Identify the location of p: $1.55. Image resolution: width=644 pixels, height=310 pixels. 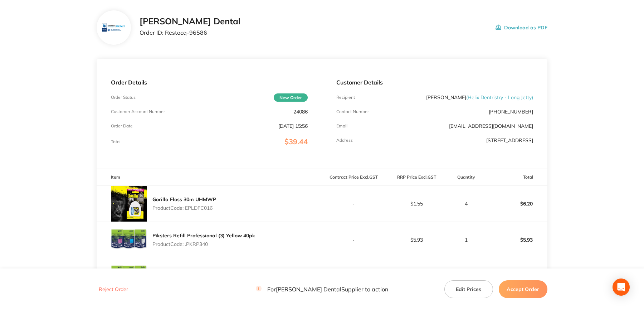
(416, 203).